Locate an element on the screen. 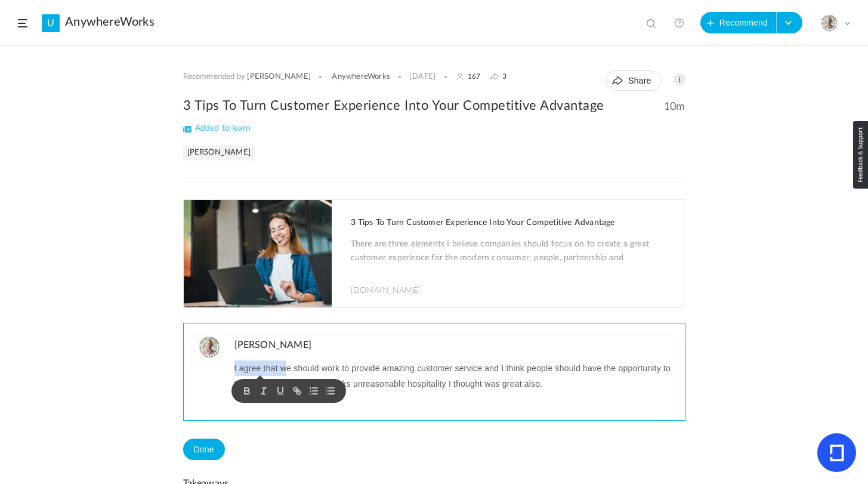 Image resolution: width=868 pixels, height=484 pixels. span: Share is located at coordinates (640, 81).